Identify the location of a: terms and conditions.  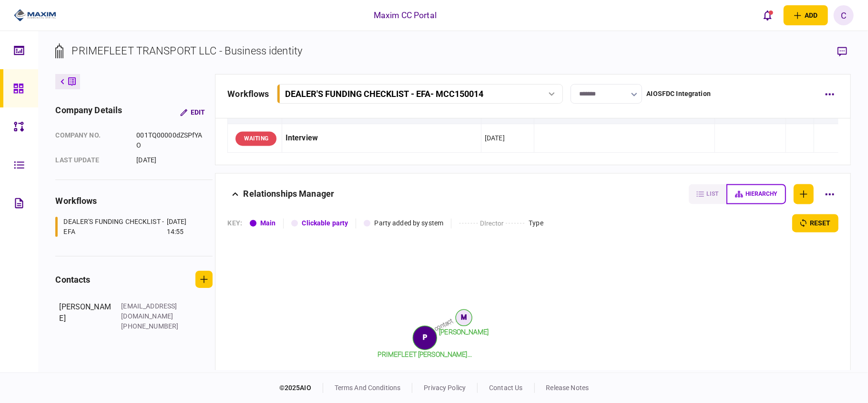
(368, 388).